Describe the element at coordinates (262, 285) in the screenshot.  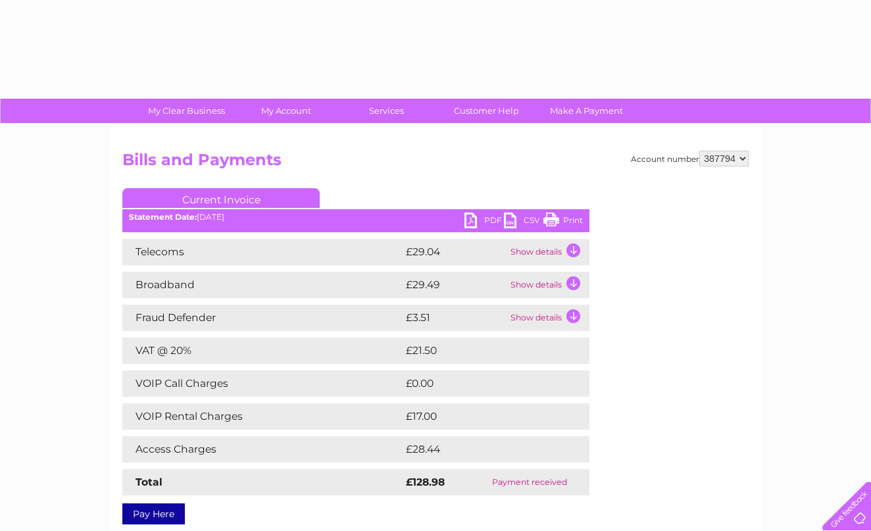
I see `td: Broadband` at that location.